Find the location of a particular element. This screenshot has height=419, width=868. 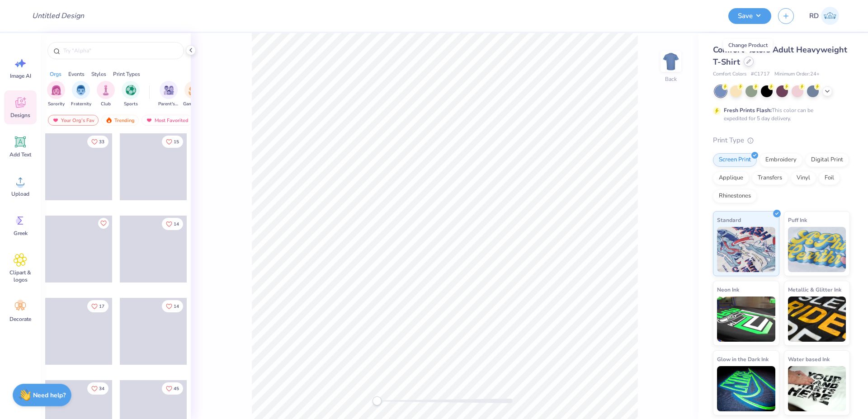

span: 33 is located at coordinates (102, 142).